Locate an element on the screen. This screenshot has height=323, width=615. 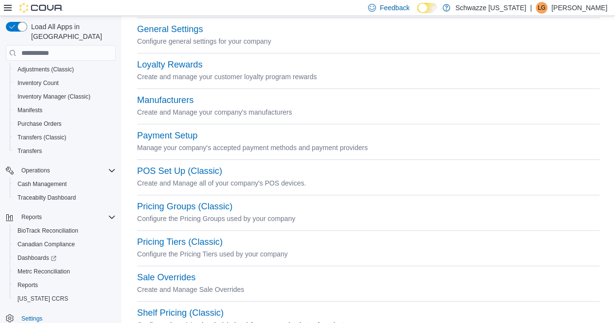
a: BioTrack Reconciliation is located at coordinates (48, 231).